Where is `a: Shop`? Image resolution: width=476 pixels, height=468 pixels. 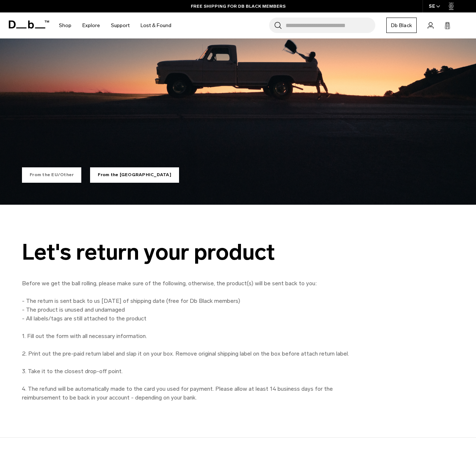
a: Shop is located at coordinates (65, 25).